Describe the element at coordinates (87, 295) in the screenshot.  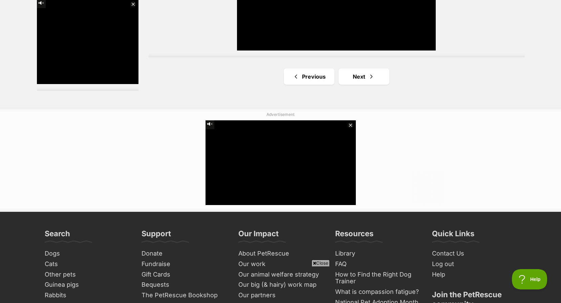
I see `a: Rabbits` at that location.